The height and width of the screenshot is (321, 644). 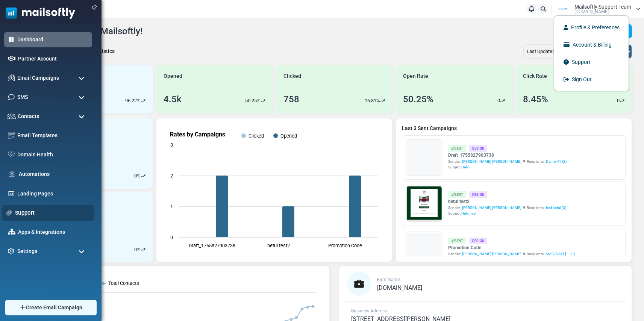 I want to click on strong: Shop Now and Save Big!, so click(x=130, y=156).